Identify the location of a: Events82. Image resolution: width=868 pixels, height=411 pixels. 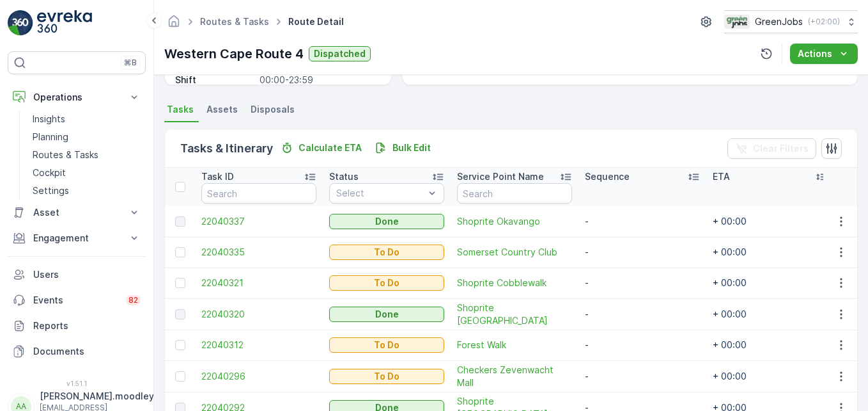
(77, 300).